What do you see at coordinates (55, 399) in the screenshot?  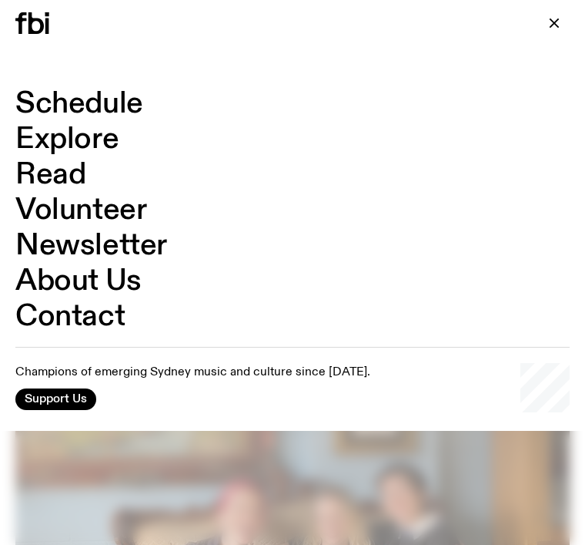 I see `span: Support Us` at bounding box center [55, 399].